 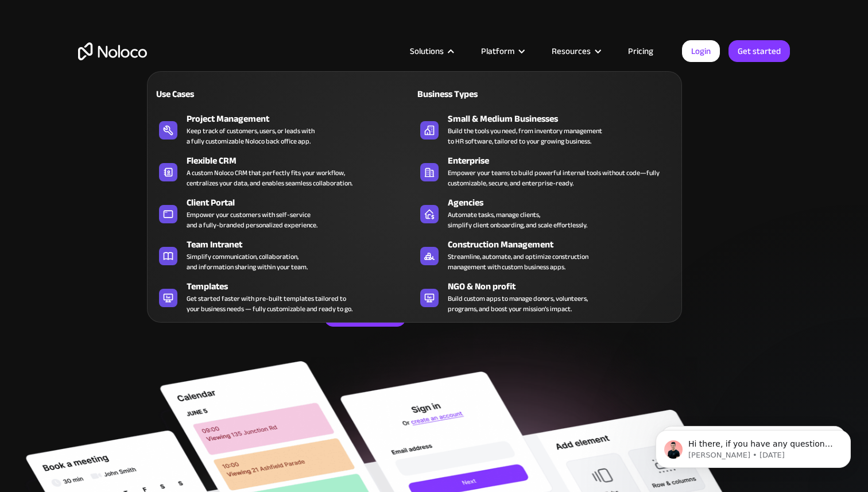 I want to click on div: Use Cases, so click(x=215, y=94).